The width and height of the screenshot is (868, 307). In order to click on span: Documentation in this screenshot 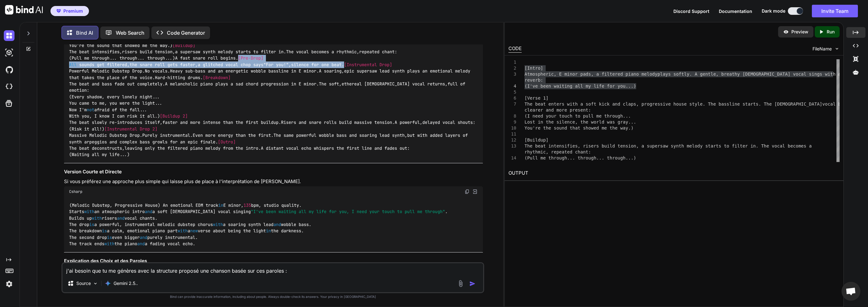, I will do `click(735, 11)`.